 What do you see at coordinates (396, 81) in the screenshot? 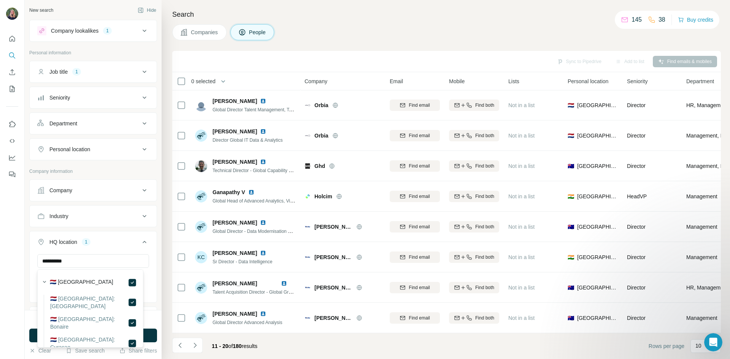
I see `span: Email` at bounding box center [396, 81].